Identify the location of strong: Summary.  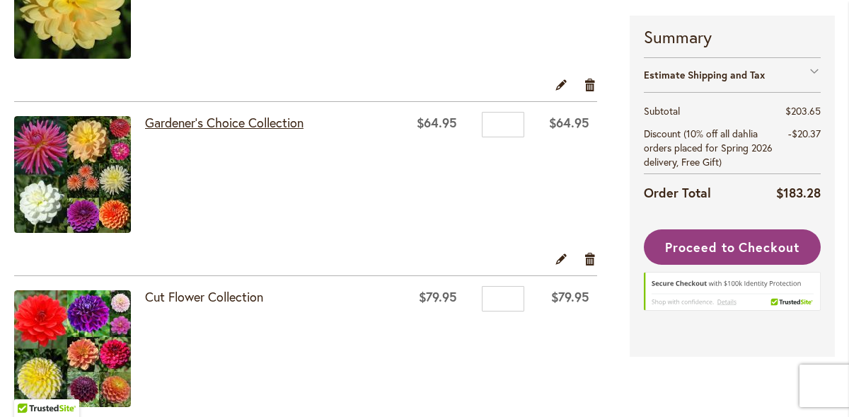
(732, 37).